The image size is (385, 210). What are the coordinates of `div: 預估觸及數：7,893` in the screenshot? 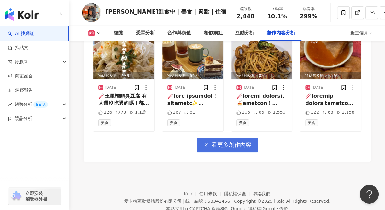 It's located at (124, 76).